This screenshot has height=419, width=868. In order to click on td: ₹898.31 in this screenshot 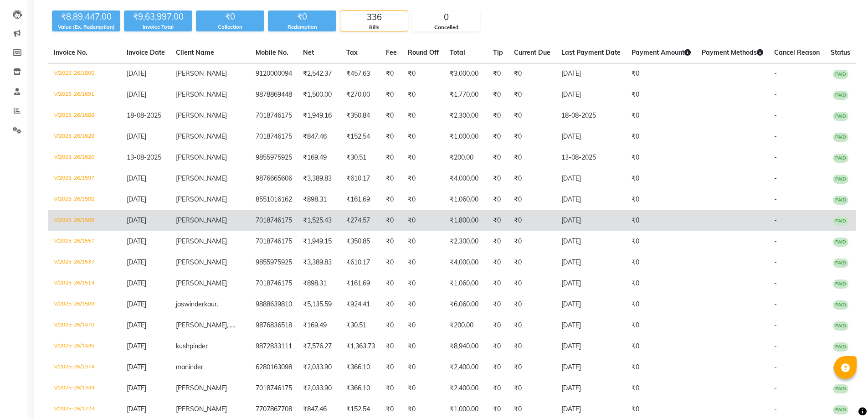, I will do `click(319, 200)`.